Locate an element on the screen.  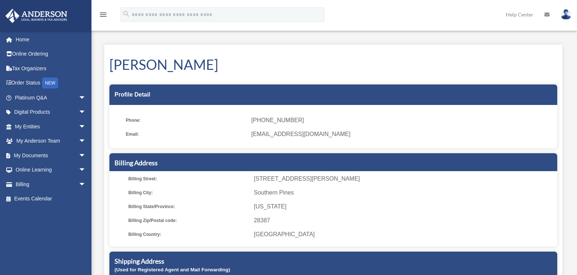
a: menu is located at coordinates (103, 16).